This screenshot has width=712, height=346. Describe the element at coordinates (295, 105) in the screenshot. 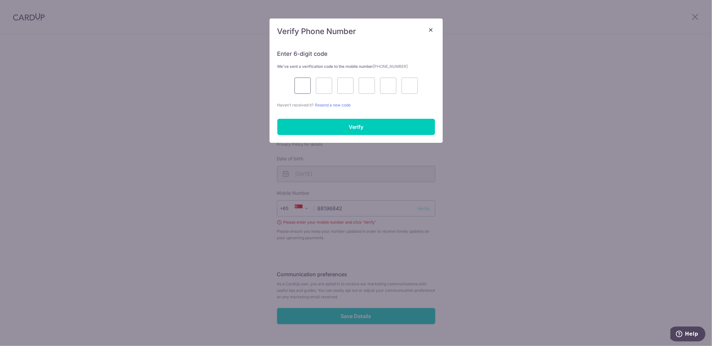

I see `span: Haven’t received it?` at that location.